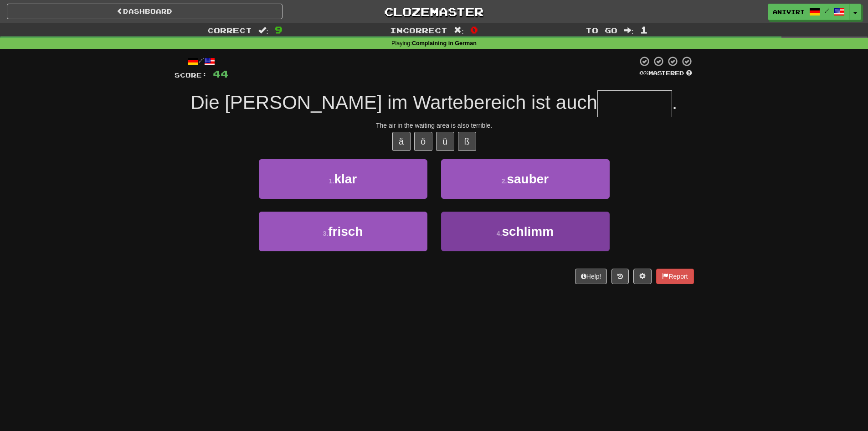 This screenshot has height=431, width=868. I want to click on a: Dashboard, so click(144, 11).